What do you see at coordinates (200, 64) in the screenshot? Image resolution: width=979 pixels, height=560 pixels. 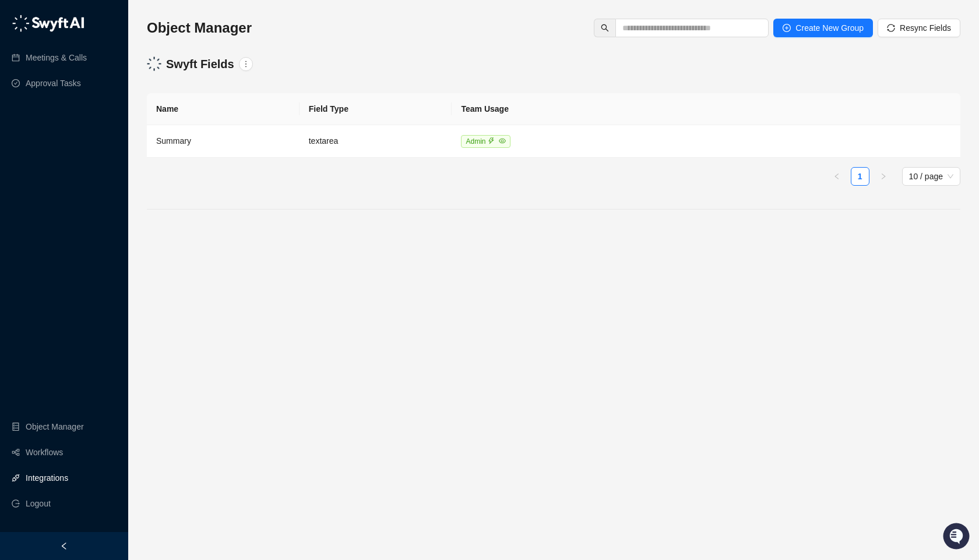 I see `h4: Swyft Fields` at bounding box center [200, 64].